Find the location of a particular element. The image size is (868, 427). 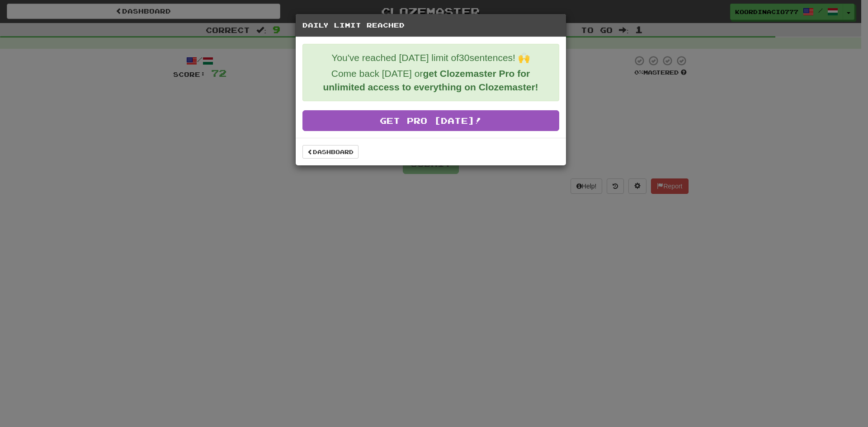

strong: get Clozemaster Pro for unlimited access to everything on Clozemaster! is located at coordinates (431, 80).